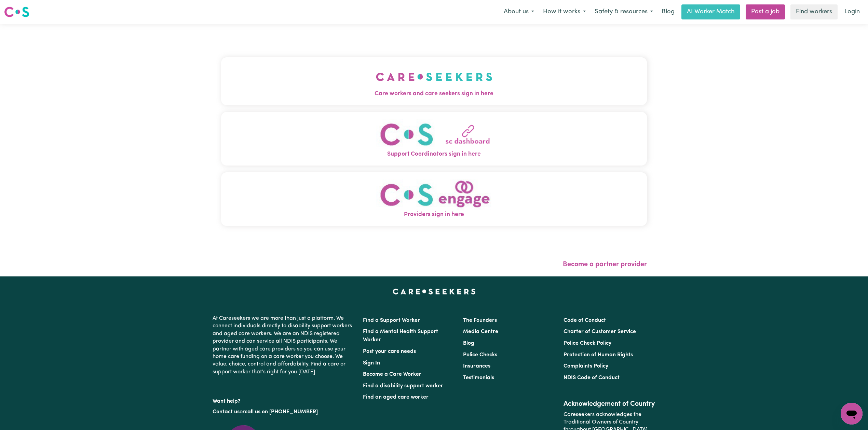 This screenshot has width=868, height=430. I want to click on button: How it works, so click(564, 12).